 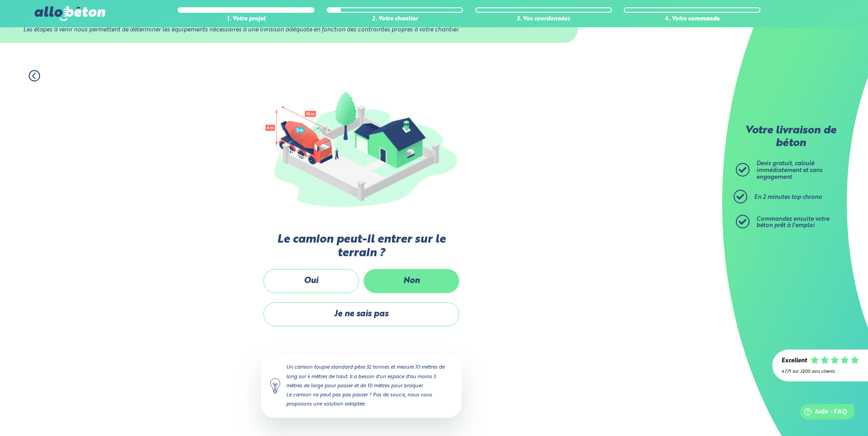 What do you see at coordinates (411, 281) in the screenshot?
I see `label: Non` at bounding box center [411, 281].